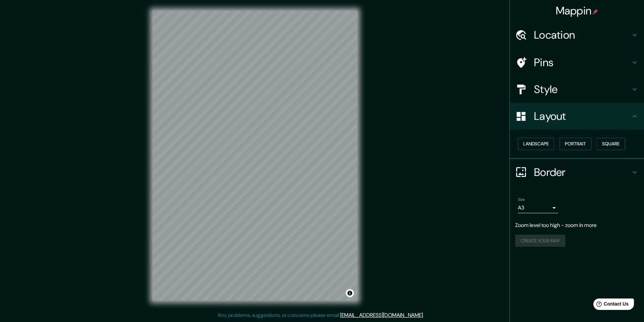 Image resolution: width=644 pixels, height=322 pixels. Describe the element at coordinates (577, 116) in the screenshot. I see `div: Layout` at that location.